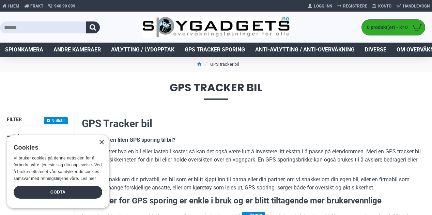 The width and height of the screenshot is (432, 215). What do you see at coordinates (413, 6) in the screenshot?
I see `a: Handlevogn` at bounding box center [413, 6].